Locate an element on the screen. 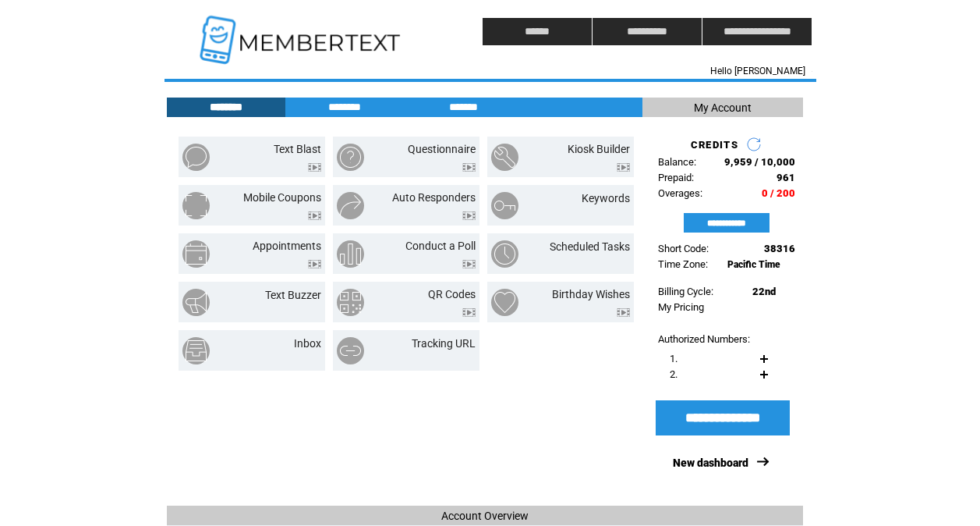 The height and width of the screenshot is (526, 980). span: Overages: is located at coordinates (680, 193).